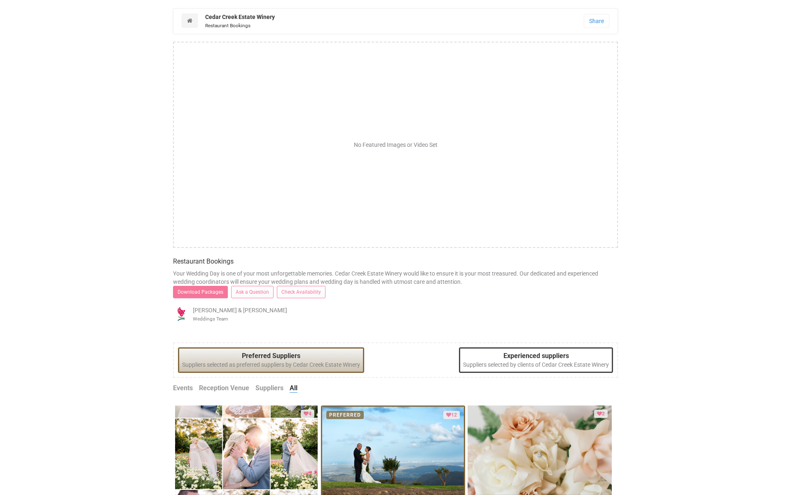  Describe the element at coordinates (200, 292) in the screenshot. I see `a: Download Packages` at that location.